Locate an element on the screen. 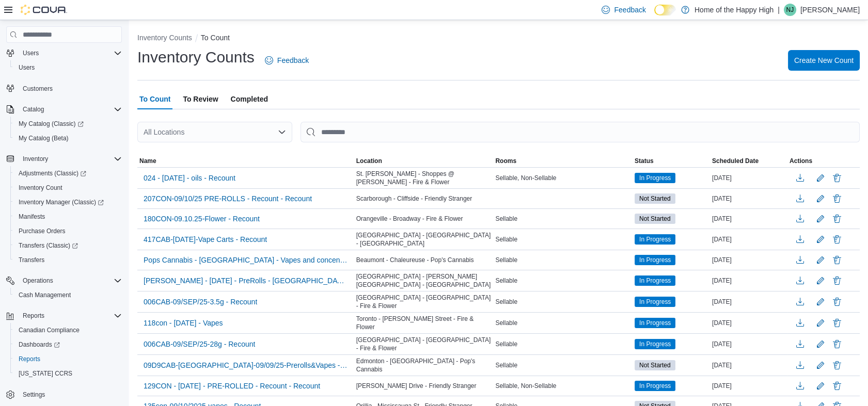  span: My Catalog (Classic) is located at coordinates (68, 124).